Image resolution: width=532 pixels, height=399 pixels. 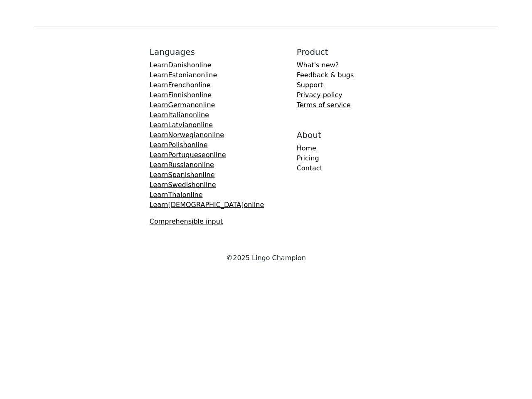 I want to click on a: Pricing, so click(x=308, y=158).